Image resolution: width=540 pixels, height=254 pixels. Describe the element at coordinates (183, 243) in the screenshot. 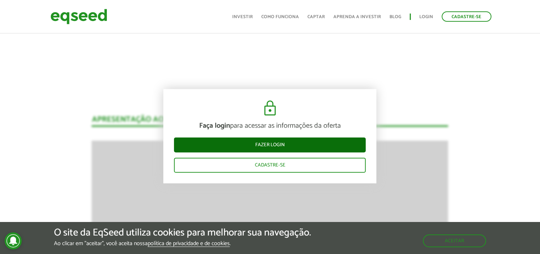

I see `p: Ao clicar em "aceitar", você aceita nossa .` at that location.